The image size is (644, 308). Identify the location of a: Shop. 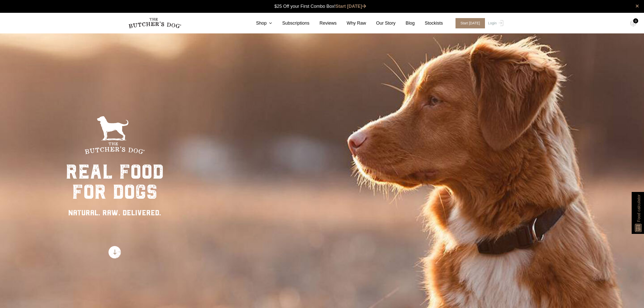
(259, 23).